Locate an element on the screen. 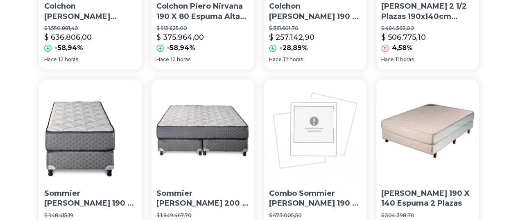 Image resolution: width=518 pixels, height=220 pixels. img: Sommier Piero Foam 190 X 140 Espuma 2 Plazas is located at coordinates (428, 130).